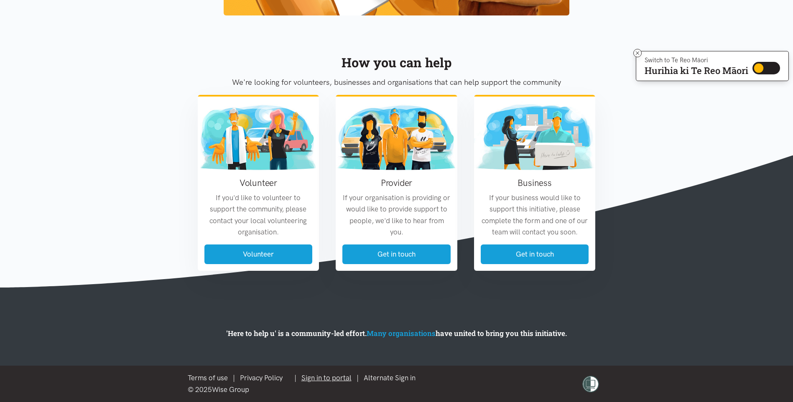  Describe the element at coordinates (258, 183) in the screenshot. I see `h3: Volunteer` at that location.